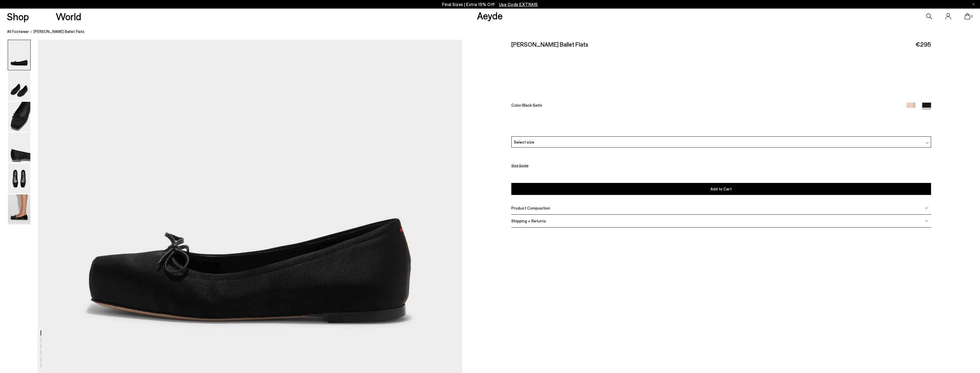 The width and height of the screenshot is (980, 373). What do you see at coordinates (19, 55) in the screenshot?
I see `img: Gabriella Satin Ballet Flats - Image 1` at bounding box center [19, 55].